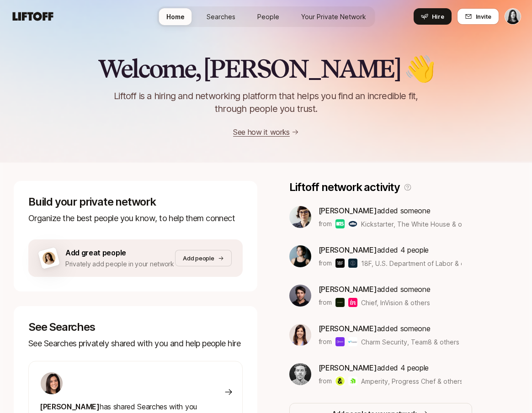  I want to click on img: Chief, so click(340, 303).